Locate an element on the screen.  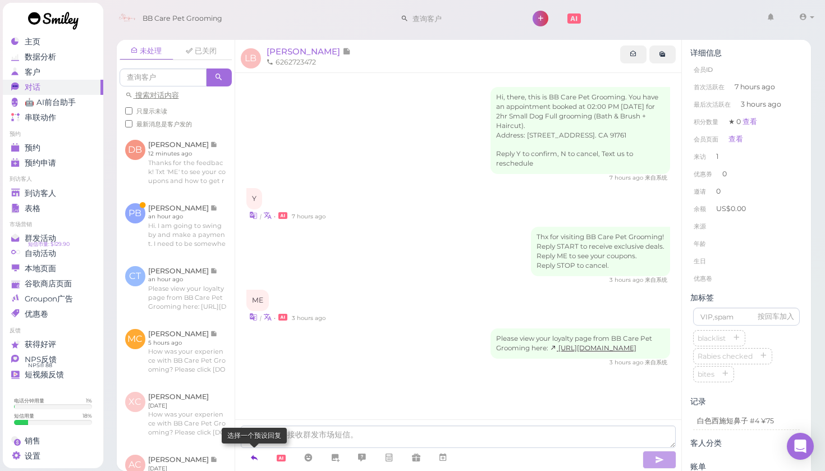
span: 到访客人 is located at coordinates (40, 193).